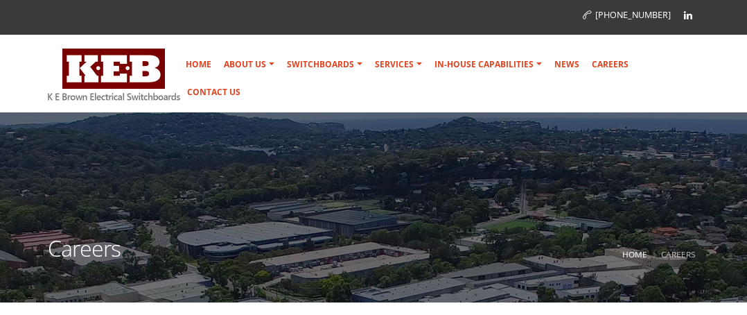 This screenshot has height=315, width=747. What do you see at coordinates (84, 257) in the screenshot?
I see `h1: Careers` at bounding box center [84, 257].